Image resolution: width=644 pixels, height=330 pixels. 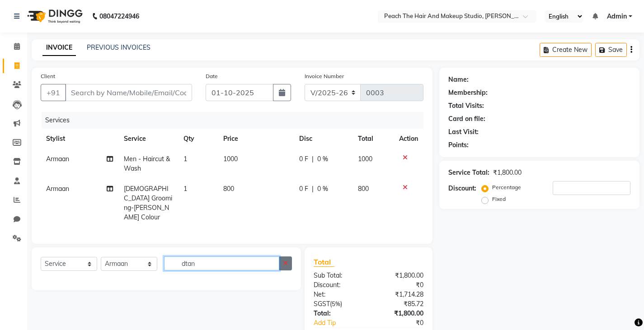 What do you see at coordinates (468, 172) in the screenshot?
I see `div: Service Total:` at bounding box center [468, 172].